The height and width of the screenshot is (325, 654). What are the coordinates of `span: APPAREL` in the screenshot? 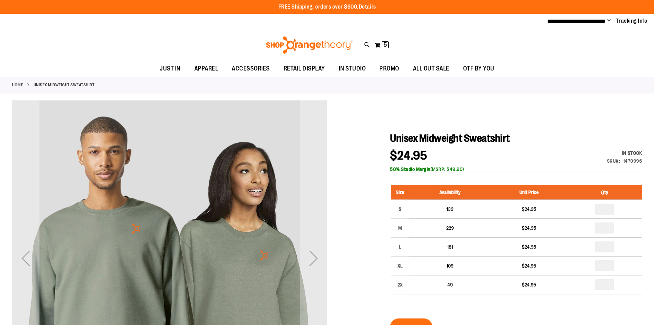 It's located at (206, 68).